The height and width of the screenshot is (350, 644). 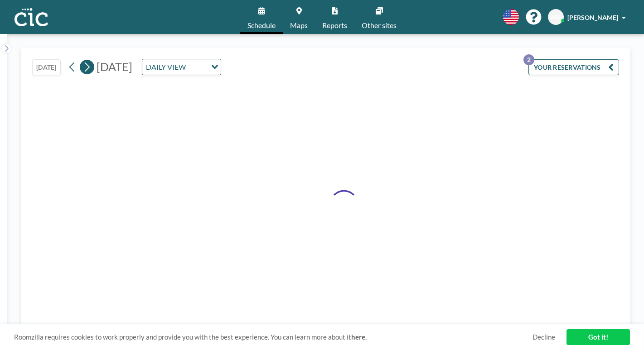 I want to click on a: Got it!, so click(x=598, y=337).